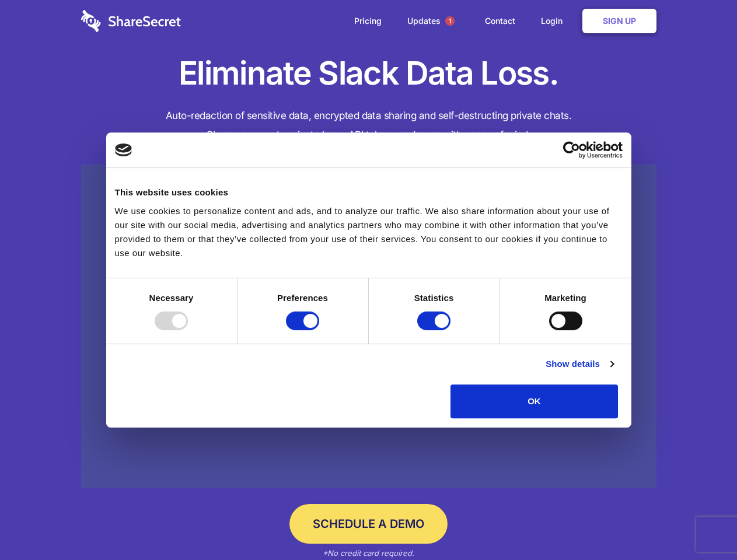 The image size is (737, 560). What do you see at coordinates (368, 553) in the screenshot?
I see `em: *No credit card required.` at bounding box center [368, 553].